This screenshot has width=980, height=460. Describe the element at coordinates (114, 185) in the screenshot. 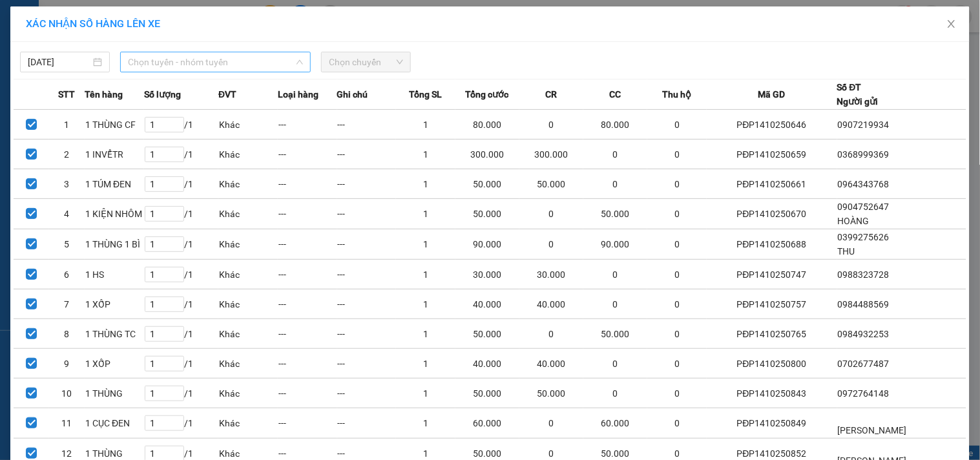

I see `td: 1 TÚM ĐEN` at that location.